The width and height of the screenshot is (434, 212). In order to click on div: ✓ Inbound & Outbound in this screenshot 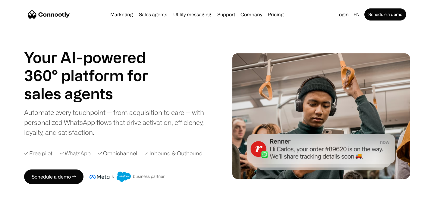, I will do `click(173, 153)`.